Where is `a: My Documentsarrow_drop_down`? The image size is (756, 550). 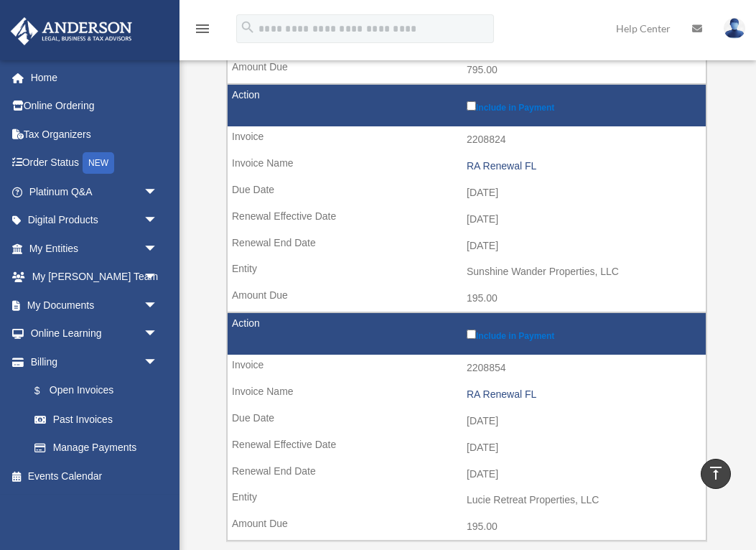
a: My Documentsarrow_drop_down is located at coordinates (95, 305).